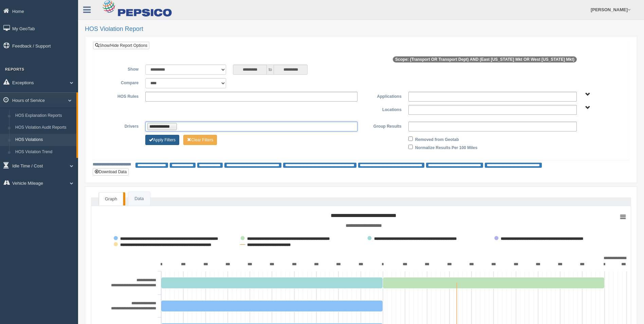  I want to click on a: Show/Hide Report Options, so click(121, 45).